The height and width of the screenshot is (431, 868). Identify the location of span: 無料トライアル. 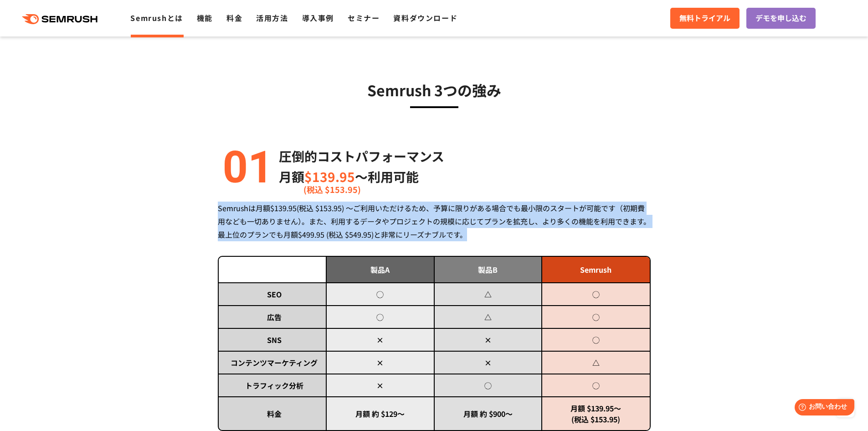
(705, 18).